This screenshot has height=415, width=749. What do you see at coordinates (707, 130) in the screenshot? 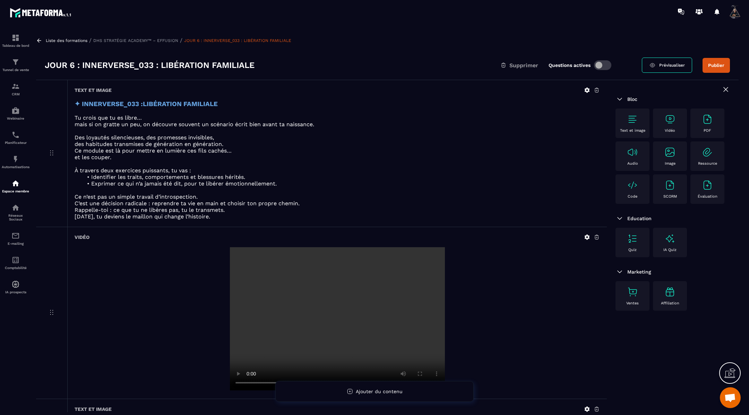
I see `p: PDF` at bounding box center [707, 130].